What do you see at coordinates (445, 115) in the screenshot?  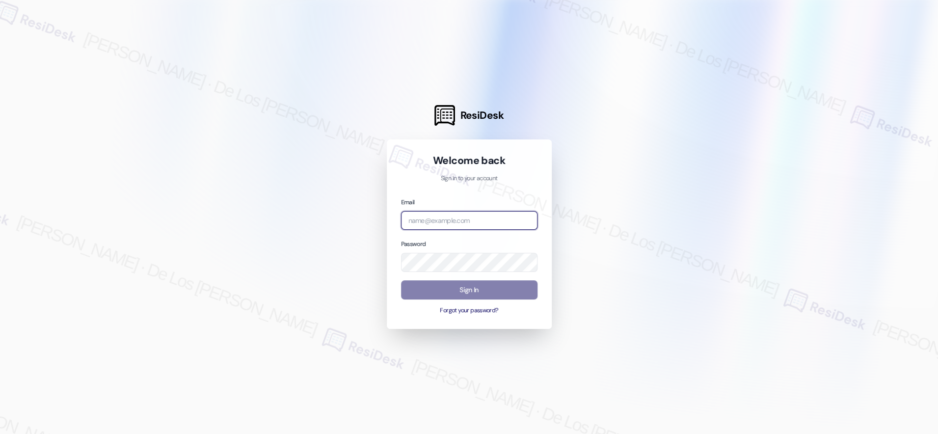 I see `img: ResiDesk Logo` at bounding box center [445, 115].